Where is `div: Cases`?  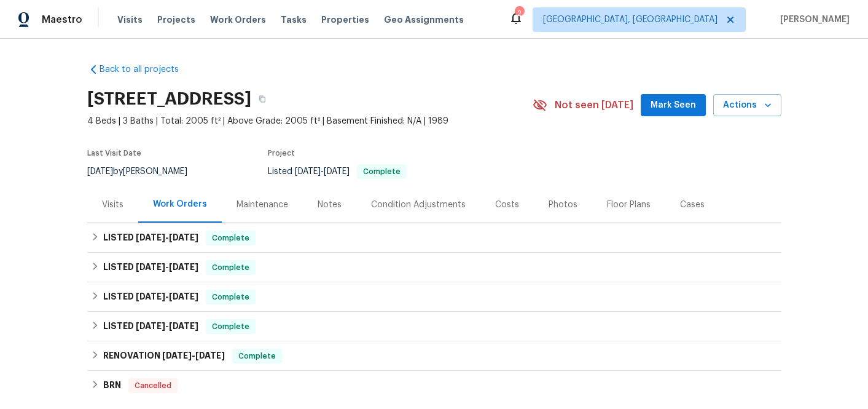
div: Cases is located at coordinates (692, 205).